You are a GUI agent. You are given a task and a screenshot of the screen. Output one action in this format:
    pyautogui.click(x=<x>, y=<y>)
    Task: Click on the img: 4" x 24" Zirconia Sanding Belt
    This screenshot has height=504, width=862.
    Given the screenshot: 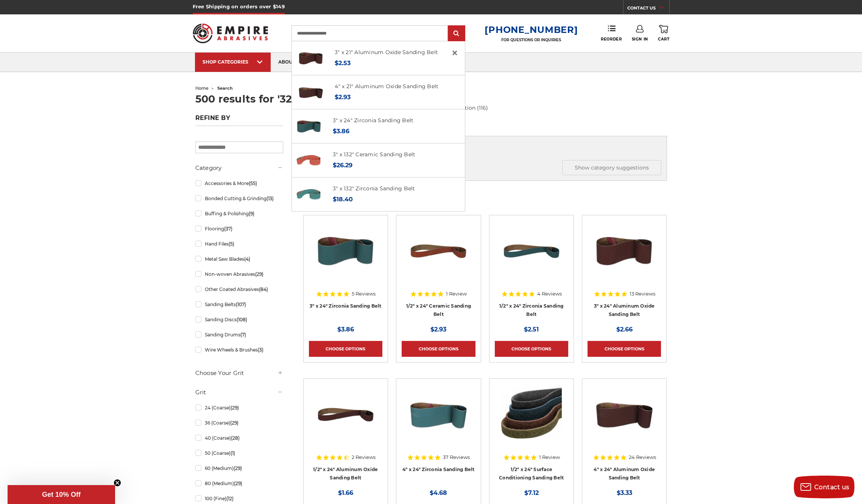 What is the action you would take?
    pyautogui.click(x=439, y=415)
    